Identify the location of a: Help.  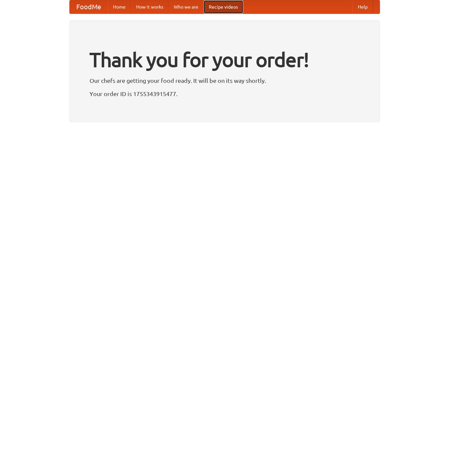
(363, 7).